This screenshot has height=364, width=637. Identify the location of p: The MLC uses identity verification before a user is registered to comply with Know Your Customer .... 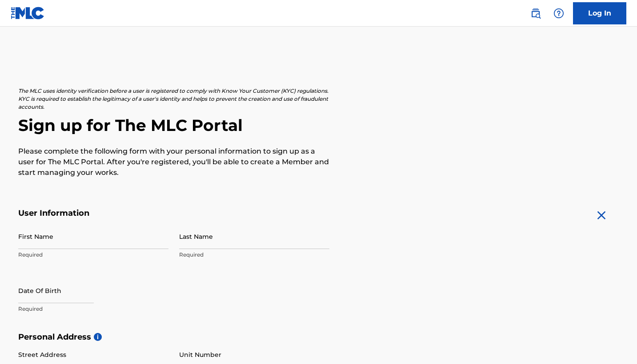
(174, 99).